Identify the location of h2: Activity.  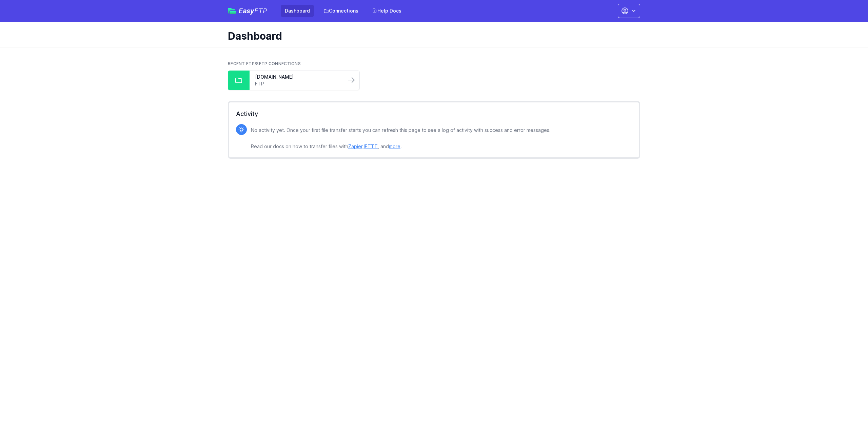
(434, 114).